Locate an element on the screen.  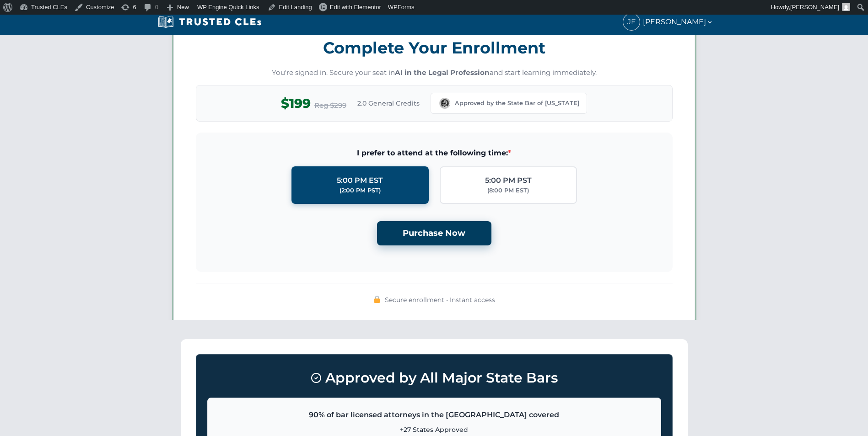
div: 5:00 PM PST is located at coordinates (508, 181).